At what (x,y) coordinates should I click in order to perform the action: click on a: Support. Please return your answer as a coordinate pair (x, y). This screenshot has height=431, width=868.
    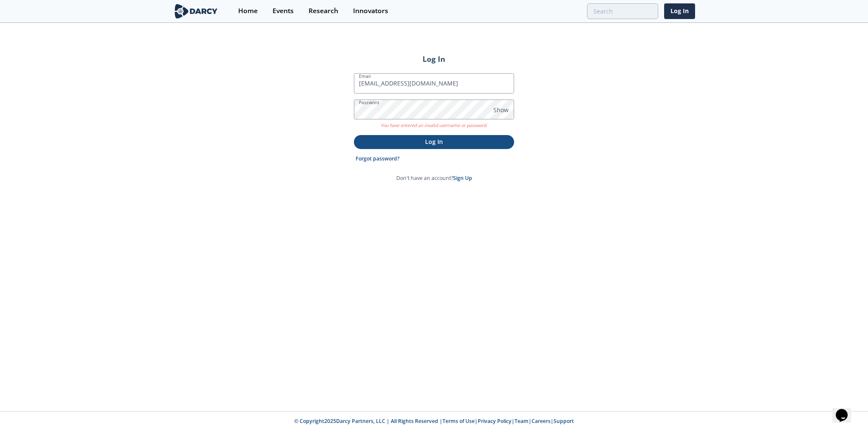
    Looking at the image, I should click on (564, 421).